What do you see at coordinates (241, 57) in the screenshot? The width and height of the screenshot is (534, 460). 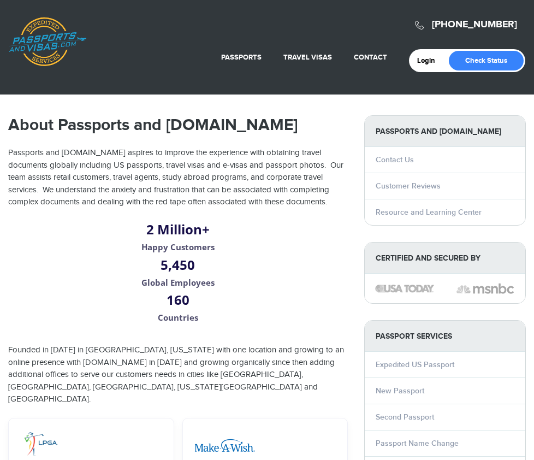 I see `a: Passports` at bounding box center [241, 57].